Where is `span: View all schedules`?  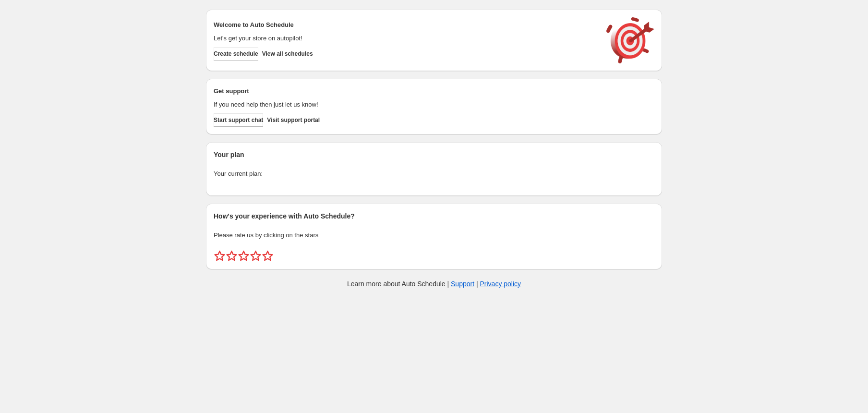
span: View all schedules is located at coordinates (288, 54).